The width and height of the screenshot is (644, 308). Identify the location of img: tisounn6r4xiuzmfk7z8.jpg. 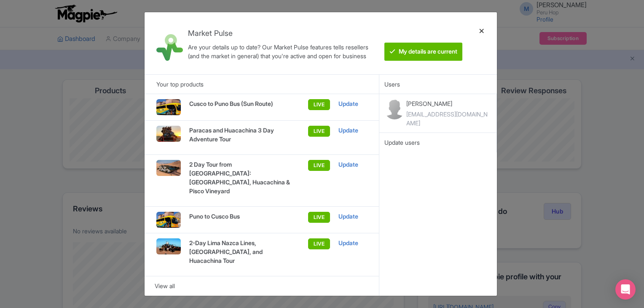
(168, 134).